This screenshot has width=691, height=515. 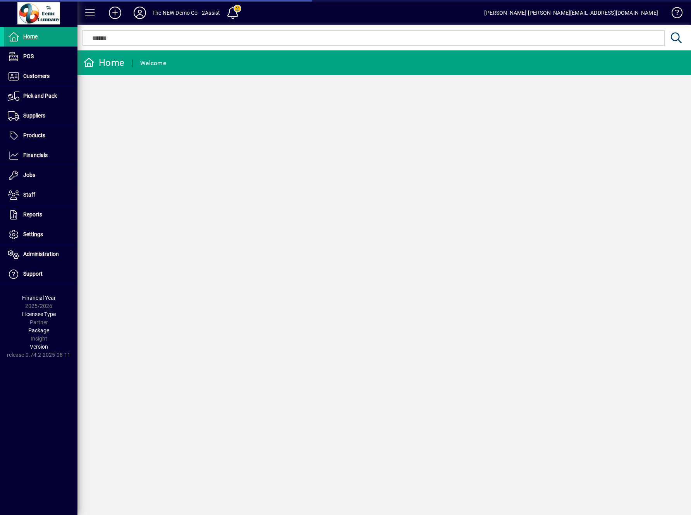 What do you see at coordinates (41, 215) in the screenshot?
I see `a: Reports` at bounding box center [41, 215].